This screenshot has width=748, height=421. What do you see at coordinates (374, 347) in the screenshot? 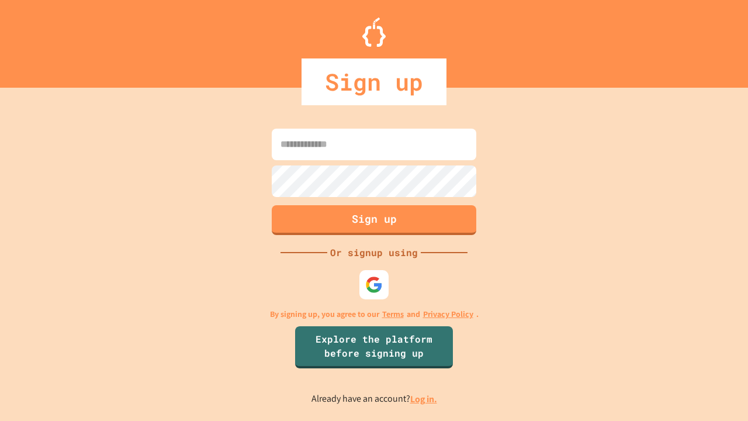
I see `a: Explore the platform before signing up` at bounding box center [374, 347].